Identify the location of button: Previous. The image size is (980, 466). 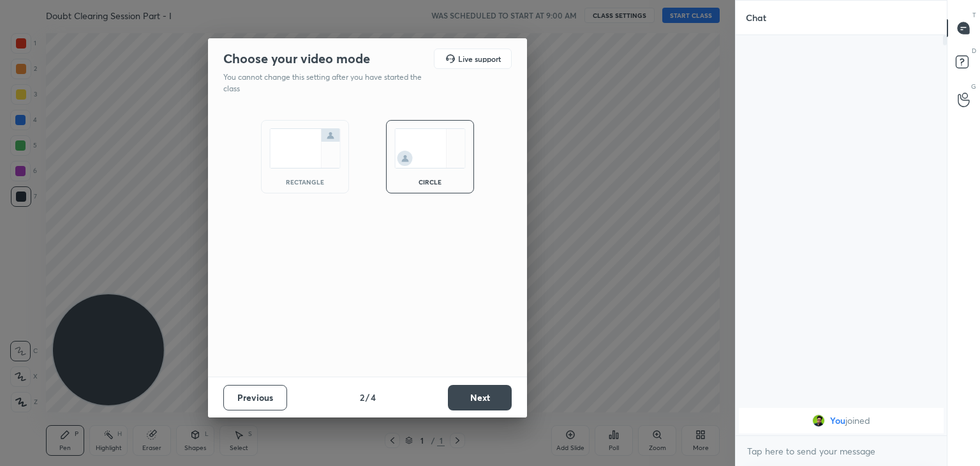
(255, 398).